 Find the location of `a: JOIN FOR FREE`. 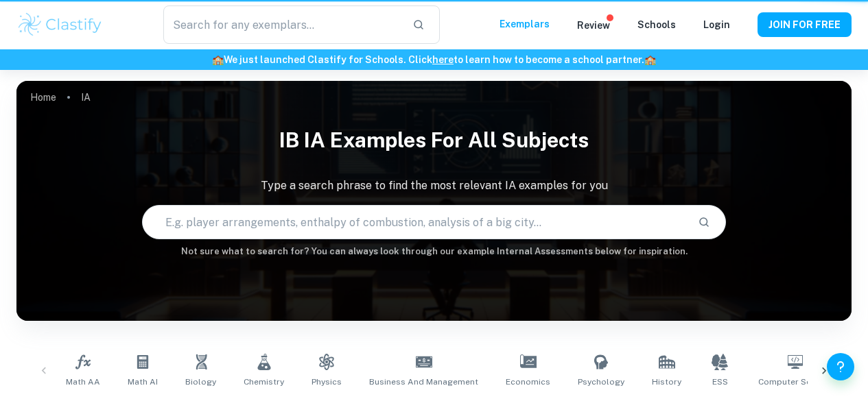

a: JOIN FOR FREE is located at coordinates (804, 25).